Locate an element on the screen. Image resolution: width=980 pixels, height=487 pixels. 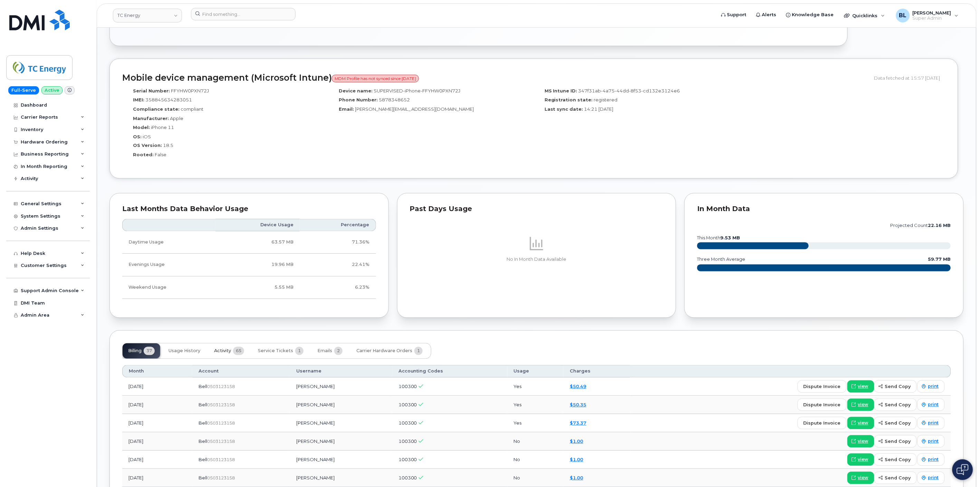
label: Model: is located at coordinates (141, 128).